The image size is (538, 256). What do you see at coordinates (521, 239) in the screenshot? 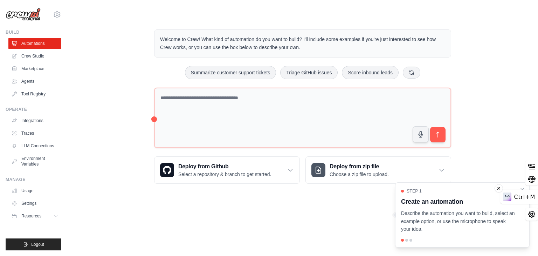
I see `div: Chat Widget` at bounding box center [521, 239].